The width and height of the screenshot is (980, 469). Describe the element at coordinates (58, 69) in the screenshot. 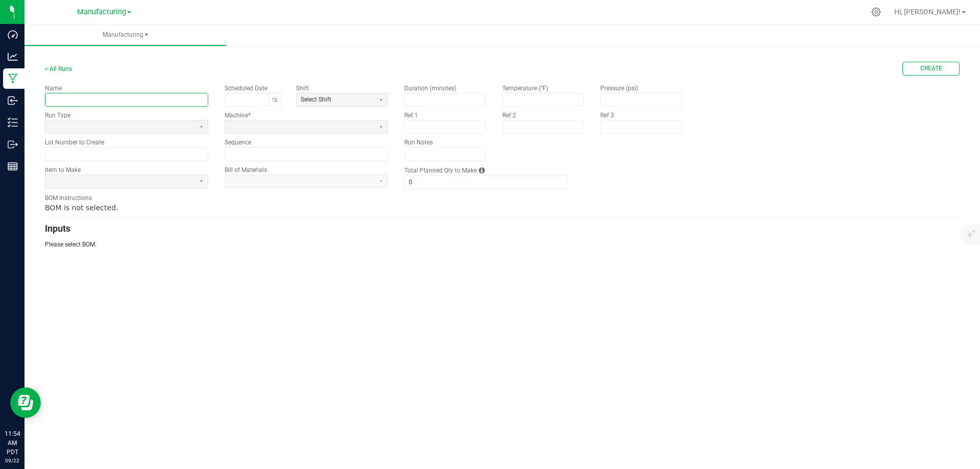

I see `a: < All Runs` at that location.